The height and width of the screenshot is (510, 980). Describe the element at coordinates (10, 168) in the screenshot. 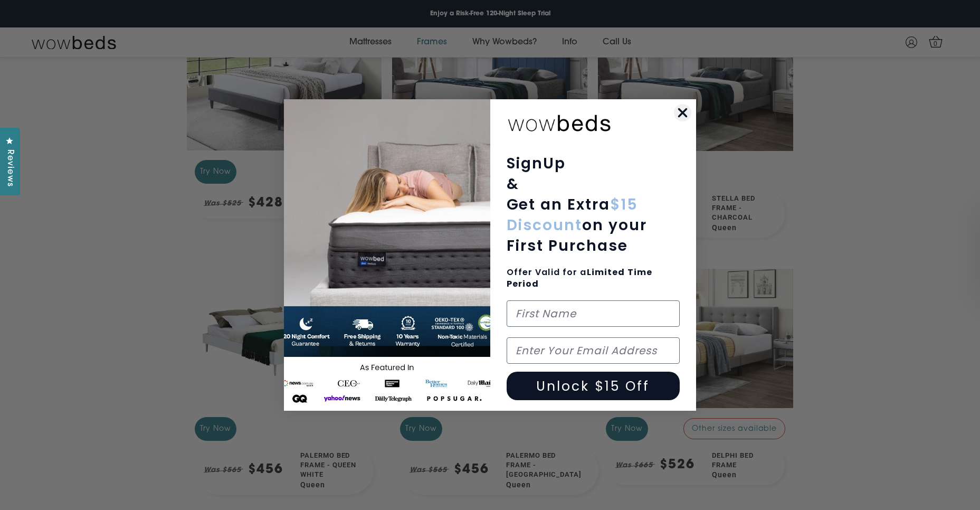

I see `span: Reviews` at that location.